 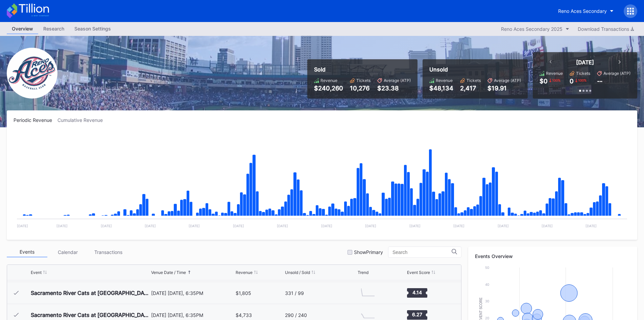 I want to click on button: Download Transactions, so click(x=606, y=29).